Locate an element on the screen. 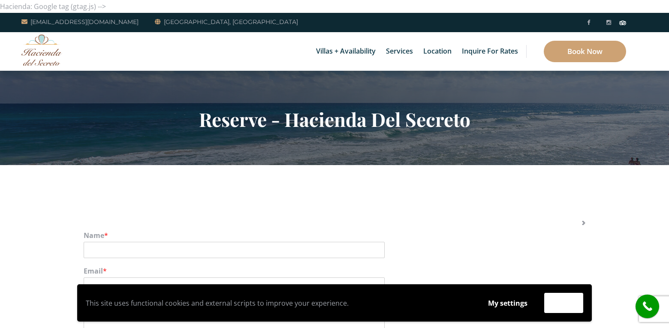  i: call is located at coordinates (647, 306).